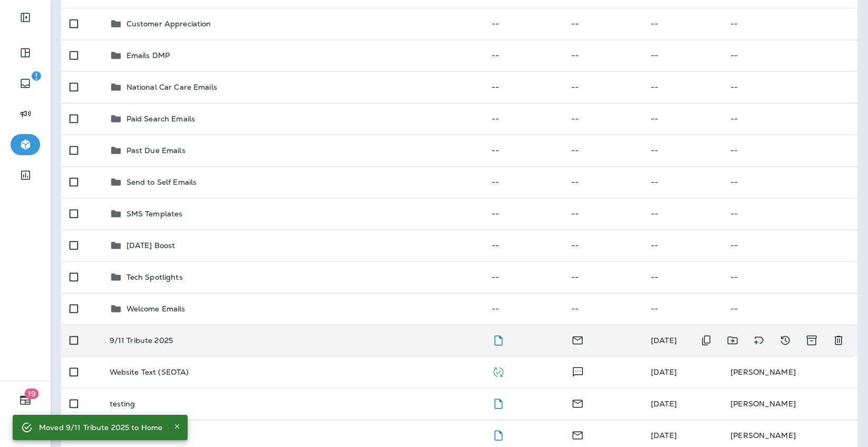 Image resolution: width=868 pixels, height=447 pixels. What do you see at coordinates (156, 309) in the screenshot?
I see `p: Welcome Emails` at bounding box center [156, 309].